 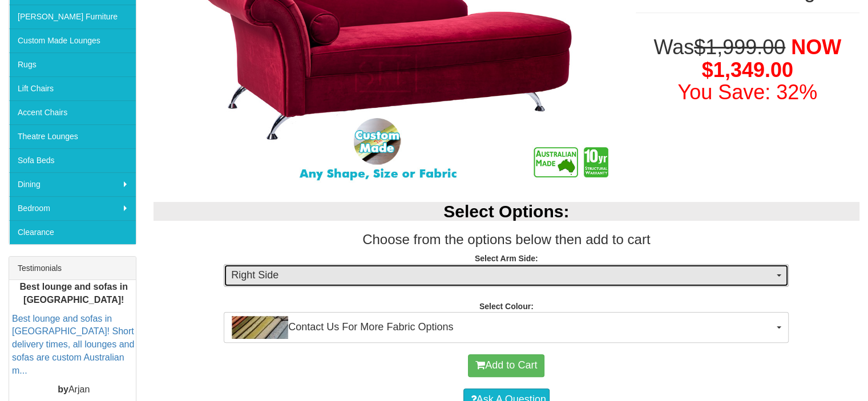 What do you see at coordinates (260, 328) in the screenshot?
I see `img: Contact Us For More Fabric Options` at bounding box center [260, 328].